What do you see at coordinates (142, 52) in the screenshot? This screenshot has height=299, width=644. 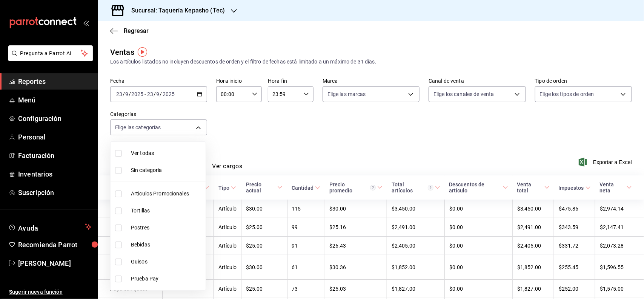 I see `img: Tooltip marker` at bounding box center [142, 52].